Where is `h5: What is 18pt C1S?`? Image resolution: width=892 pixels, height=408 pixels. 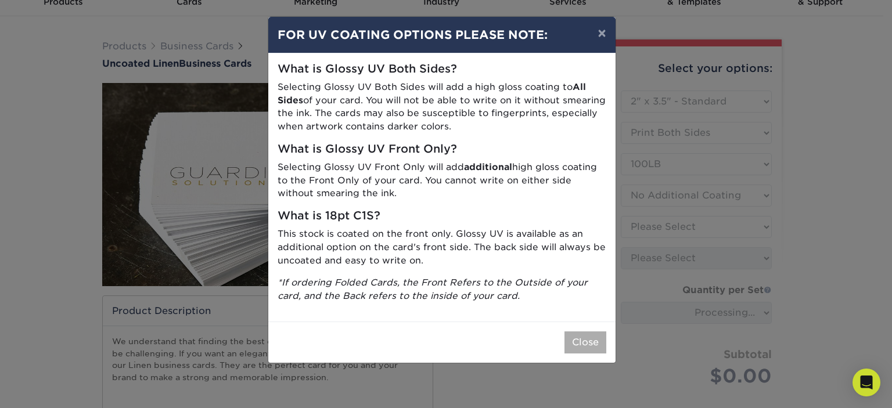
h5: What is 18pt C1S? is located at coordinates (442, 216).